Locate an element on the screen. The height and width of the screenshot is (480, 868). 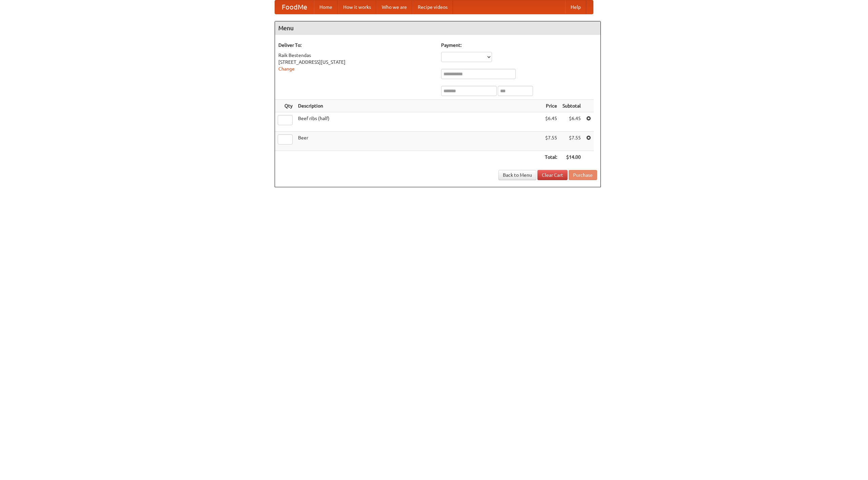
th: Subtotal is located at coordinates (572, 105).